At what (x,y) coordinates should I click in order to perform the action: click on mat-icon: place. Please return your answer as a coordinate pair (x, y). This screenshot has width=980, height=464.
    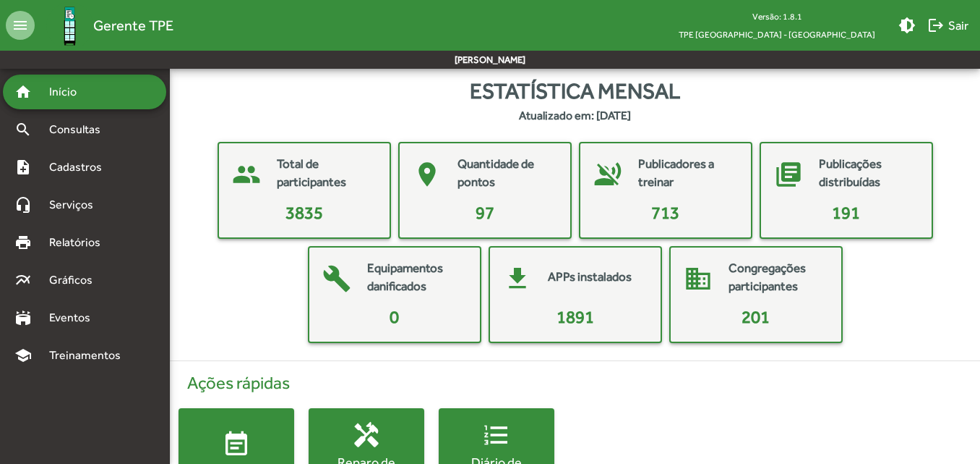
    Looking at the image, I should click on (428, 175).